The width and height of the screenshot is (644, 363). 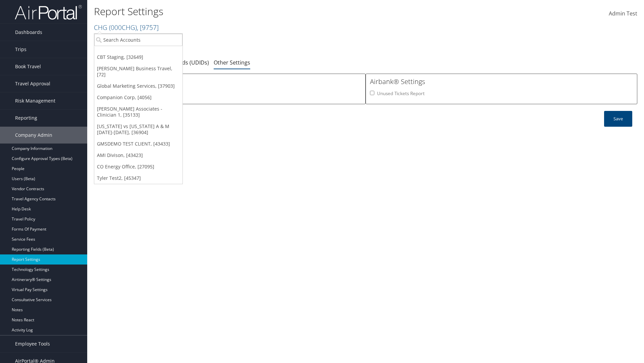 What do you see at coordinates (230, 82) in the screenshot?
I see `h3: Savings Tracker Settings` at bounding box center [230, 82].